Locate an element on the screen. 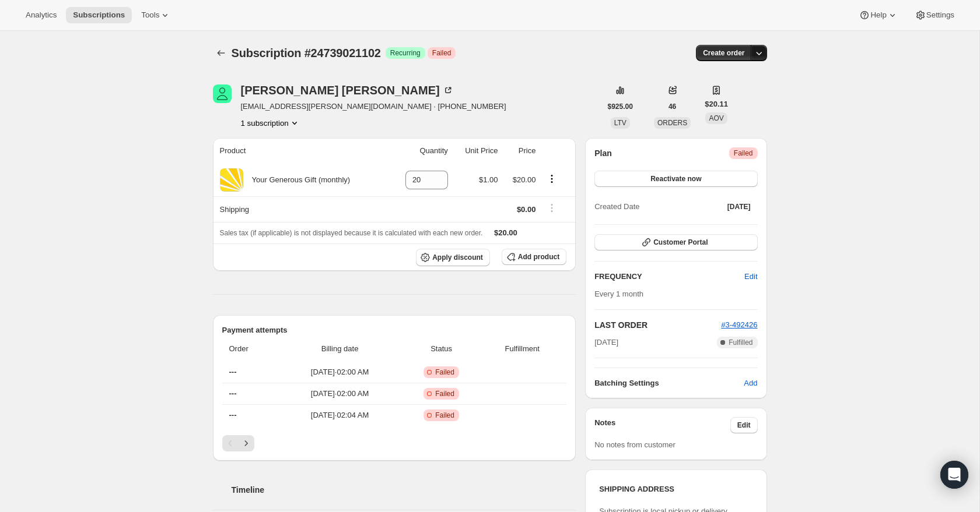  span: Sales tax (if applicable) is not displayed because it is calculated with each new order. is located at coordinates (351, 233).